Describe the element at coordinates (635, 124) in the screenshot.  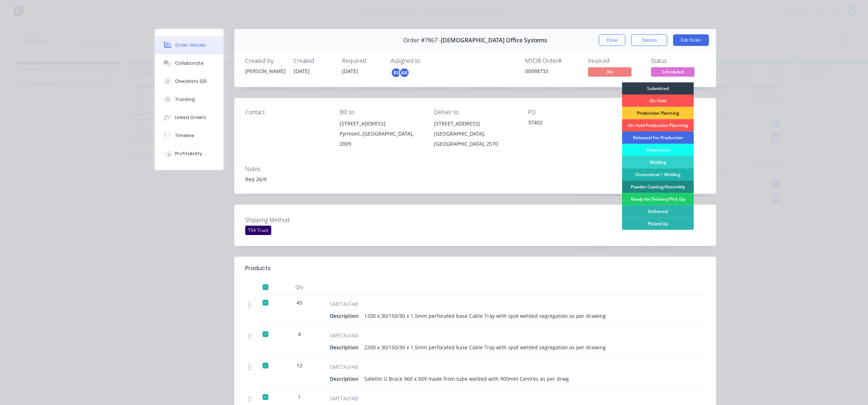
I see `button: Add labels` at that location.